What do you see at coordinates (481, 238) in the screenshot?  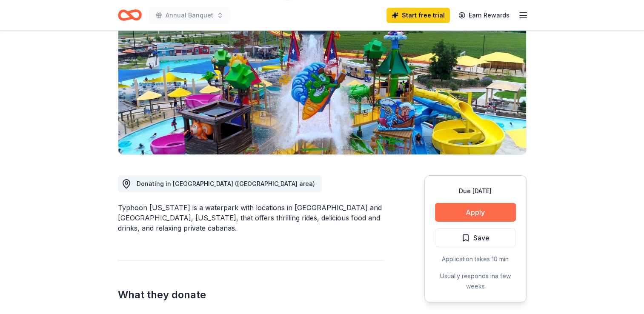 I see `span: Save` at bounding box center [481, 238].